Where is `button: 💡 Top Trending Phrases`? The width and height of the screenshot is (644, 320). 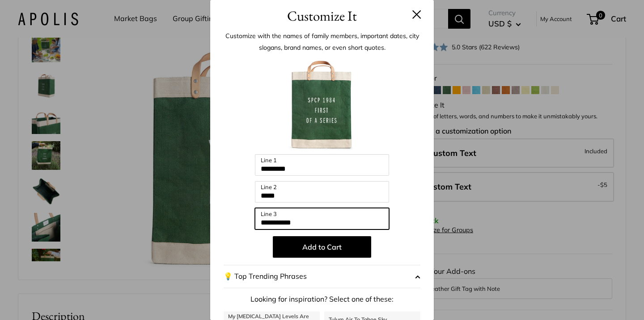
button: 💡 Top Trending Phrases is located at coordinates (322, 276).